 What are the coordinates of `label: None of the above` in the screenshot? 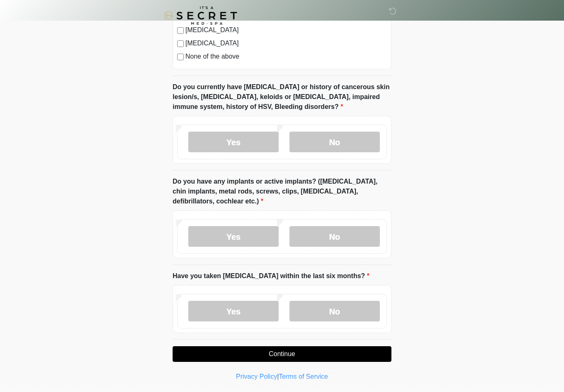 It's located at (287, 56).